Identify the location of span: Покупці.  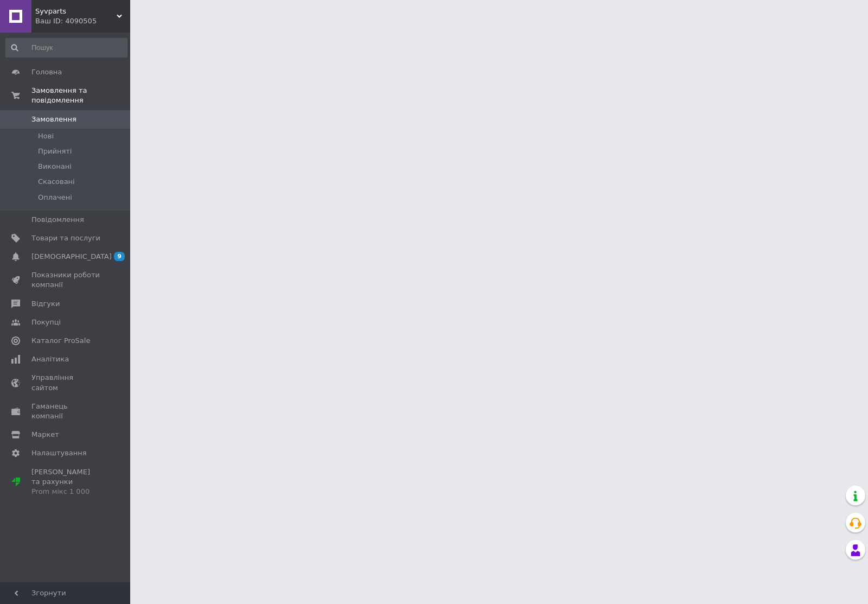
(46, 323).